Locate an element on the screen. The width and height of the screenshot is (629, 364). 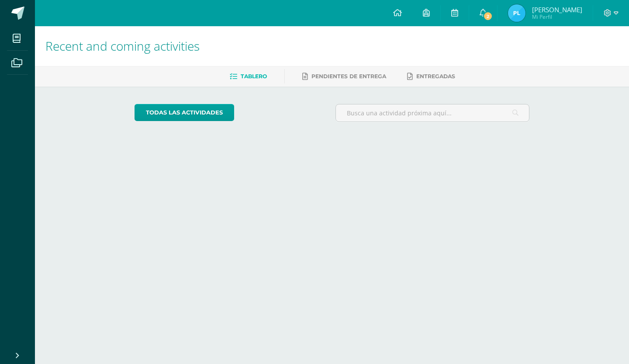
span: Entregadas is located at coordinates (436, 76).